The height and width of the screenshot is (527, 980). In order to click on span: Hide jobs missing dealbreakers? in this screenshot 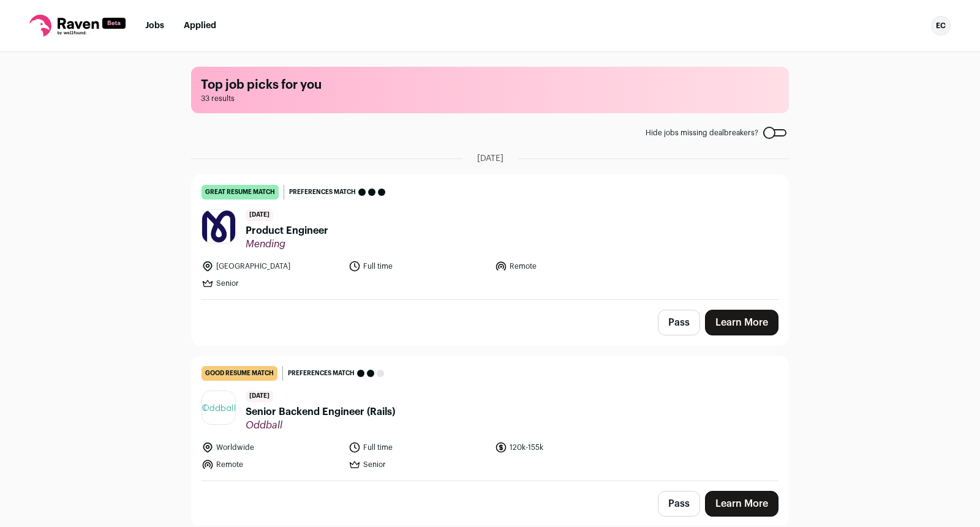, I will do `click(701, 133)`.